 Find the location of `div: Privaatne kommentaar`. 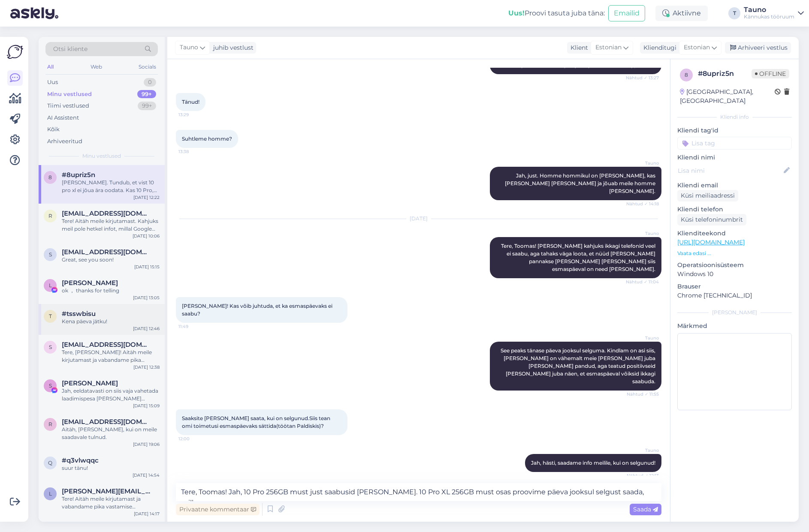

div: Privaatne kommentaar is located at coordinates (218, 509).